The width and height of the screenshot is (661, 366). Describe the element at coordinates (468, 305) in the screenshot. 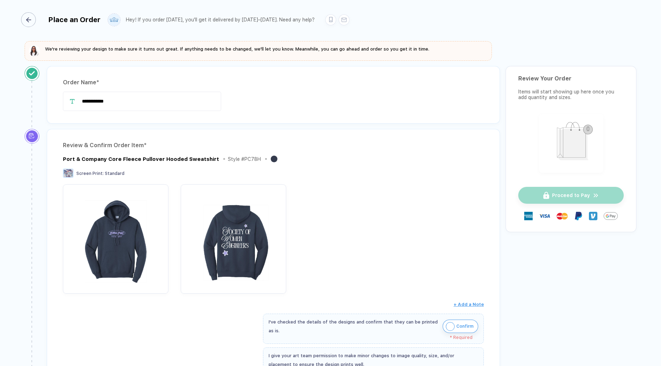

I see `button: + Add a Note` at that location.